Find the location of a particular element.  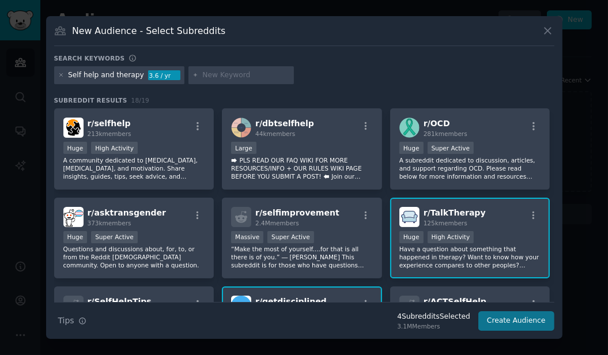

span: r/ getdisciplined is located at coordinates (291, 302).